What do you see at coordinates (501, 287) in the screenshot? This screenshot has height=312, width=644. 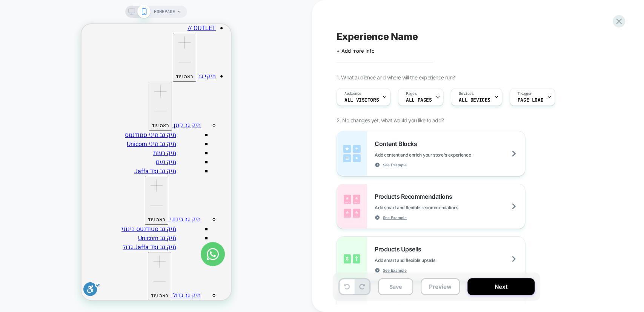 I see `button: Next` at bounding box center [501, 287].